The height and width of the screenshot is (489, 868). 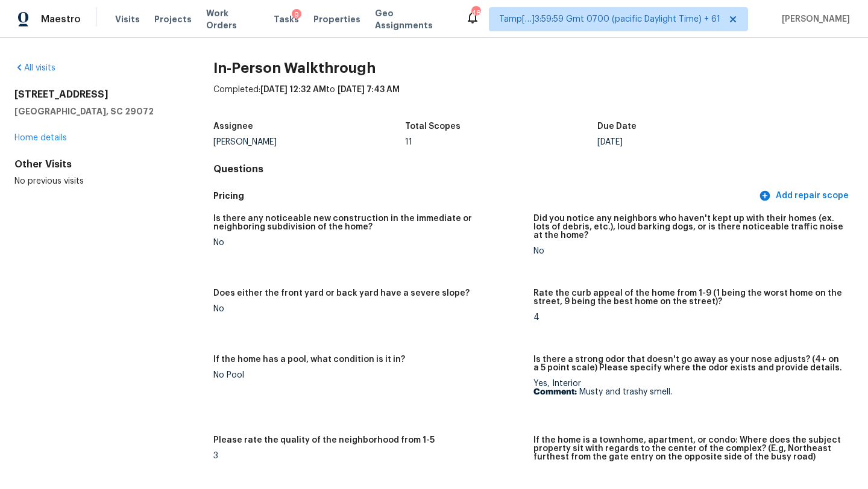 I want to click on div: 9, so click(x=297, y=15).